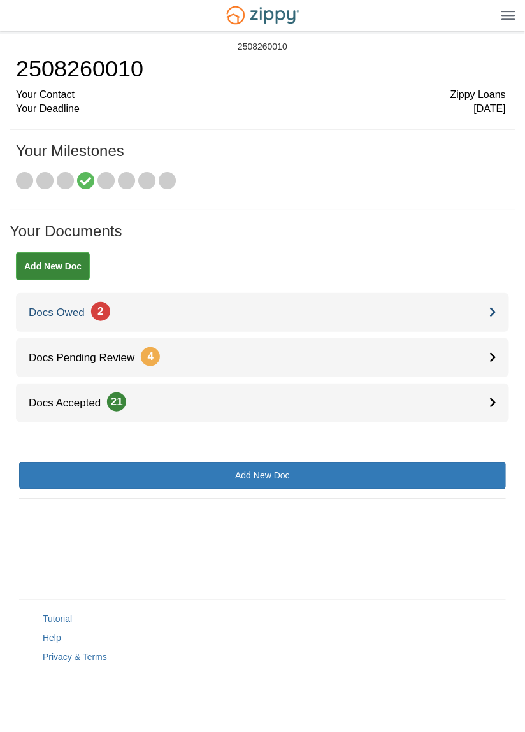 This screenshot has height=732, width=525. I want to click on span: Docs Owed, so click(63, 312).